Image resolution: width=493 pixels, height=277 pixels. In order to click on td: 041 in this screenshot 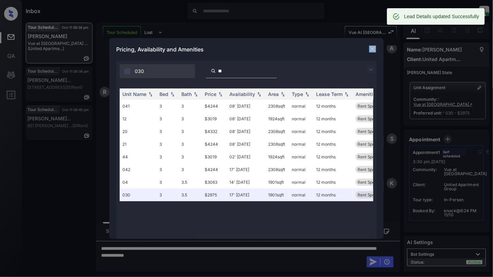, I will do `click(138, 106)`.